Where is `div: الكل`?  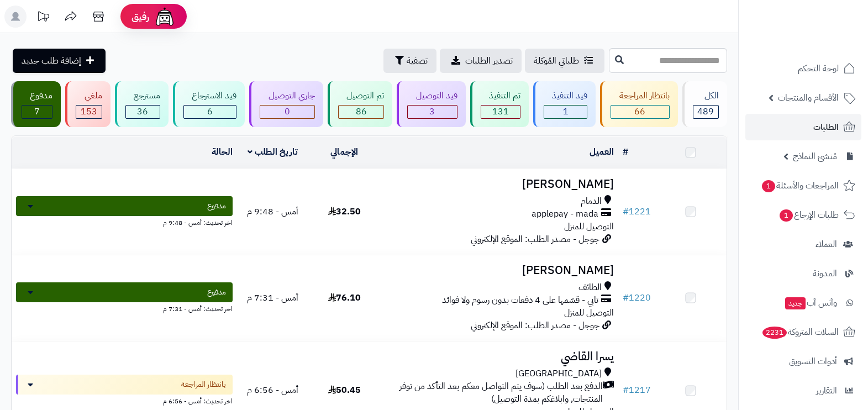
div: الكل is located at coordinates (705, 96).